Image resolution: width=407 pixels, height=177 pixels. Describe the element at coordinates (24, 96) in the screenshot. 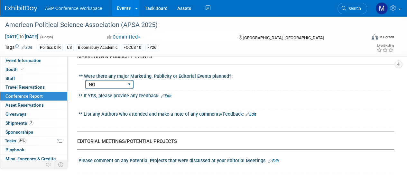

I see `span: Conference Report` at that location.